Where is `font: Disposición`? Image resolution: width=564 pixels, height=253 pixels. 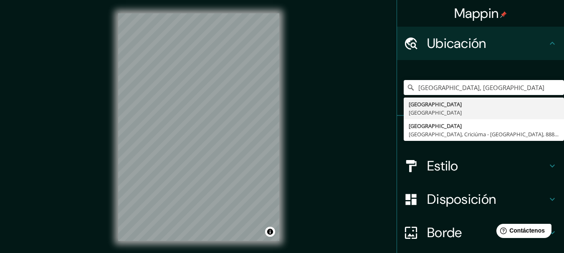
font: Disposición is located at coordinates (461, 199).